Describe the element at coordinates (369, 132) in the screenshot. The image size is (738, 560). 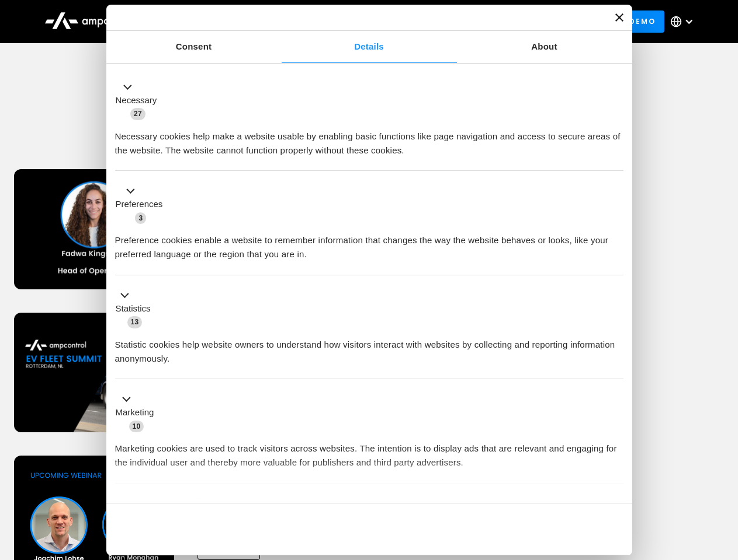
I see `h1: Upcoming Webinars` at that location.